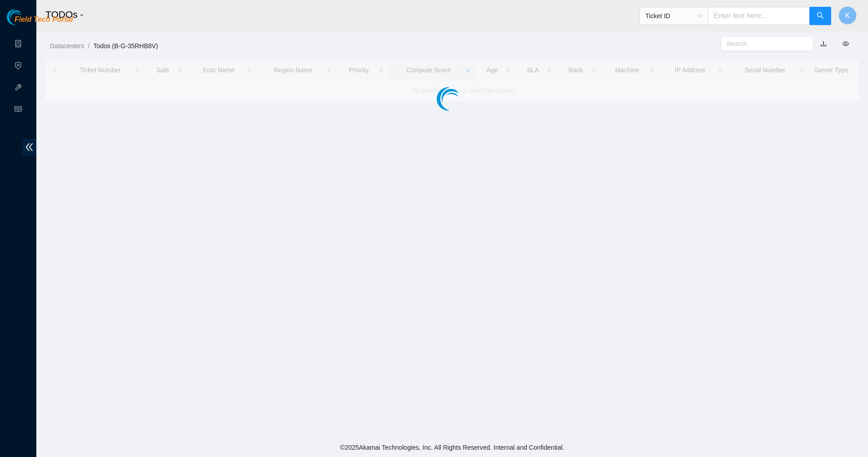 The image size is (868, 457). What do you see at coordinates (823, 44) in the screenshot?
I see `button: download` at bounding box center [823, 44].